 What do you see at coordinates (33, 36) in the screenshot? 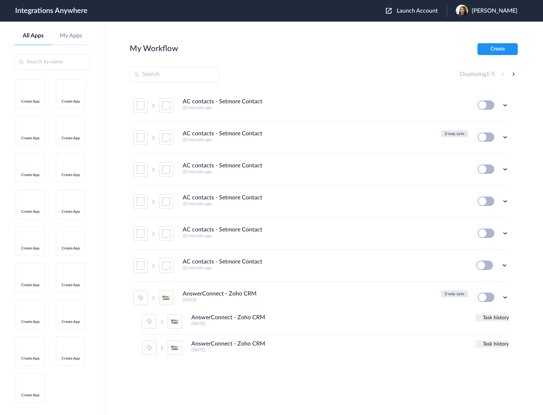
I see `a: All Apps` at bounding box center [33, 36].